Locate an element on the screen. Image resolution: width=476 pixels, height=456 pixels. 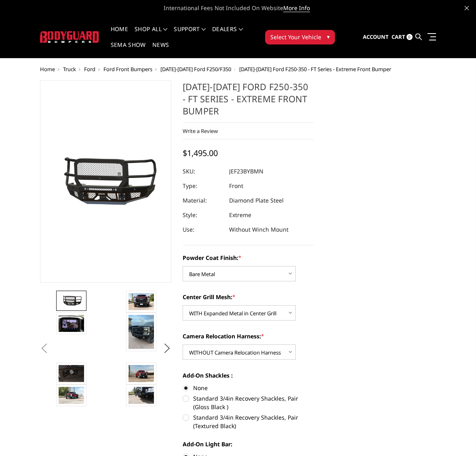
a: Dealers is located at coordinates (228, 34).